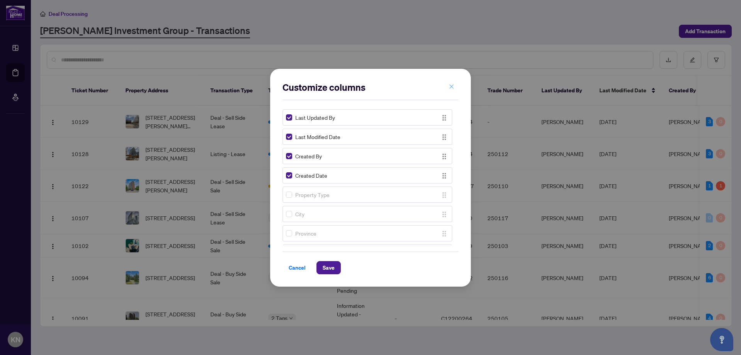  What do you see at coordinates (722, 339) in the screenshot?
I see `button: Open asap` at bounding box center [722, 339].